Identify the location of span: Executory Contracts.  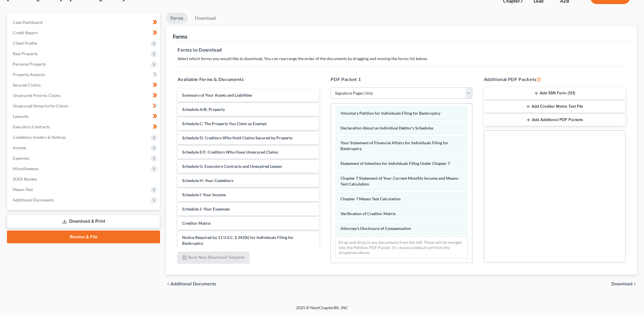
(31, 126).